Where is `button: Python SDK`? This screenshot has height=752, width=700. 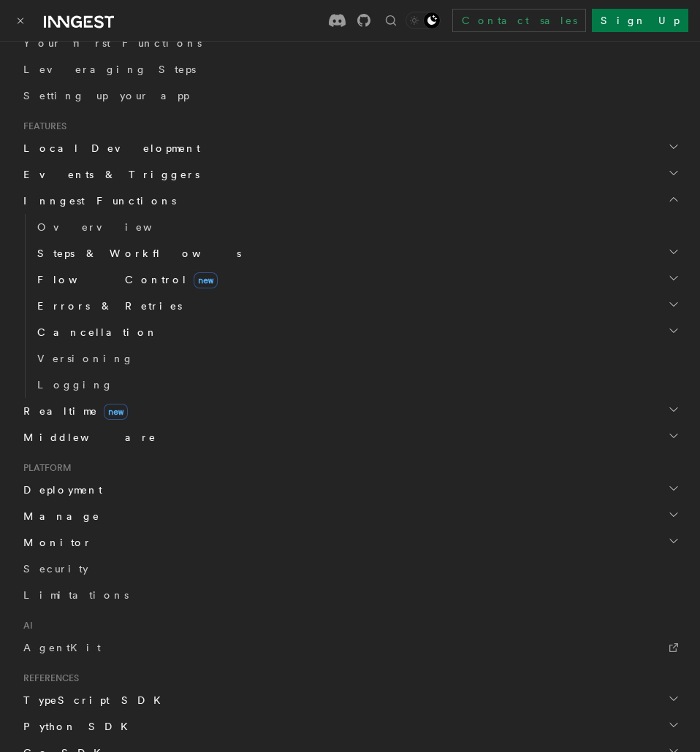 button: Python SDK is located at coordinates (350, 727).